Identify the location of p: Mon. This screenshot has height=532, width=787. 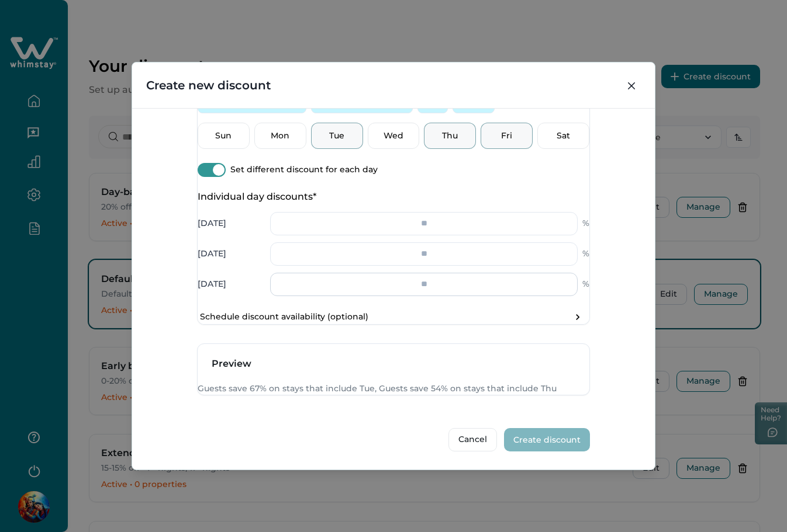
(280, 136).